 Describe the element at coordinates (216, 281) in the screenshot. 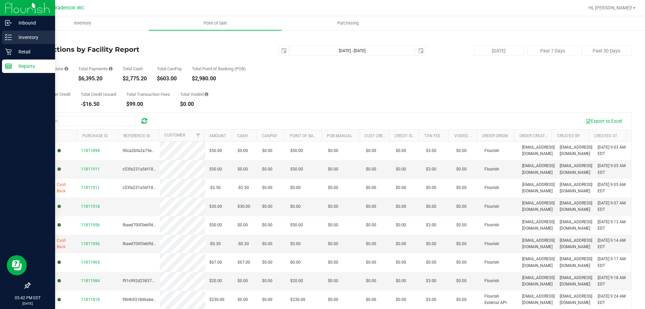

I see `span: $20.00` at that location.